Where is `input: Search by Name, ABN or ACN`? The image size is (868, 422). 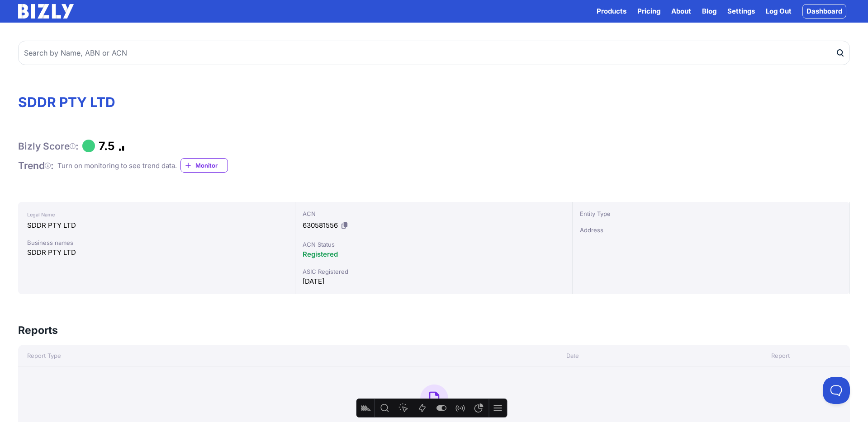
input: Search by Name, ABN or ACN is located at coordinates (433, 53).